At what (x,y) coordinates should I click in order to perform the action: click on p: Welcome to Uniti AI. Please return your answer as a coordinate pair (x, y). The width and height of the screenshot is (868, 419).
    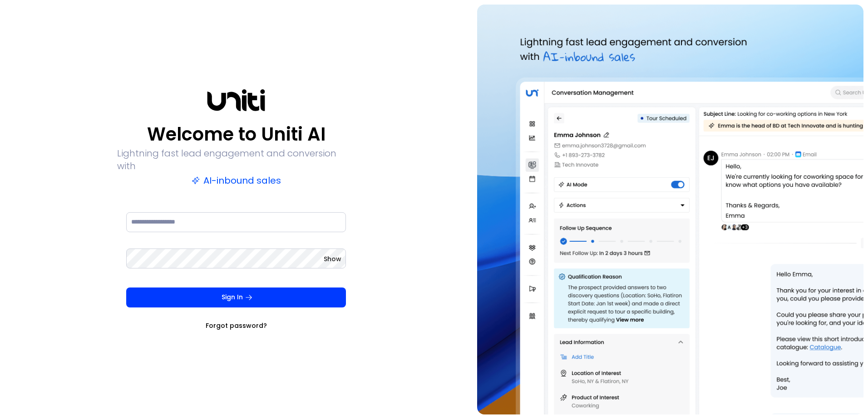
    Looking at the image, I should click on (236, 134).